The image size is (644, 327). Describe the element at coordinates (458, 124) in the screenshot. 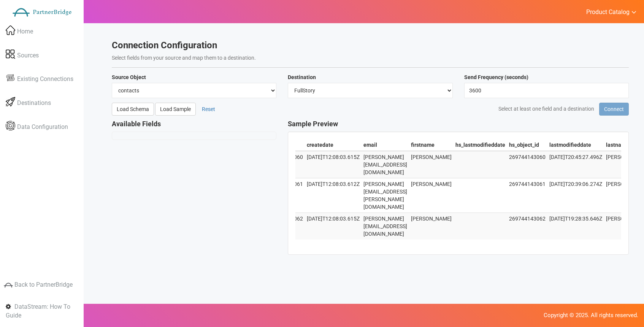

I see `h4: Sample Preview` at that location.